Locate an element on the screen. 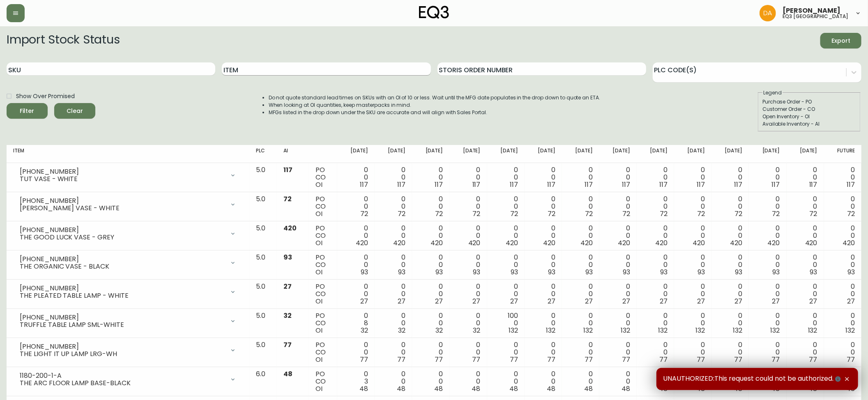 This screenshot has width=868, height=400. div: 0 8 is located at coordinates (356, 323).